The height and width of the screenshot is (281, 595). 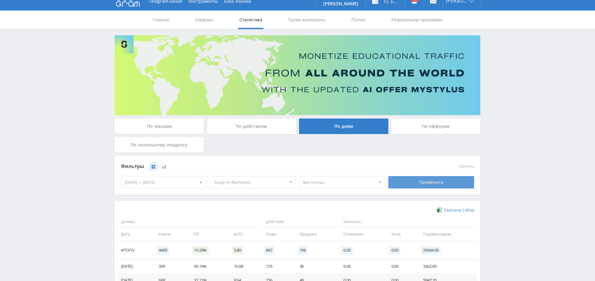 What do you see at coordinates (431, 183) in the screenshot?
I see `div: Применить` at bounding box center [431, 183].